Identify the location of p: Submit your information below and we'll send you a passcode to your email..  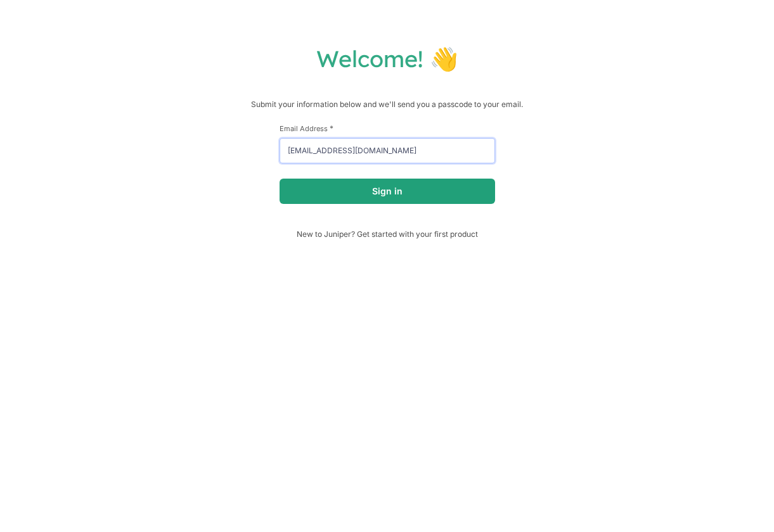
(387, 105).